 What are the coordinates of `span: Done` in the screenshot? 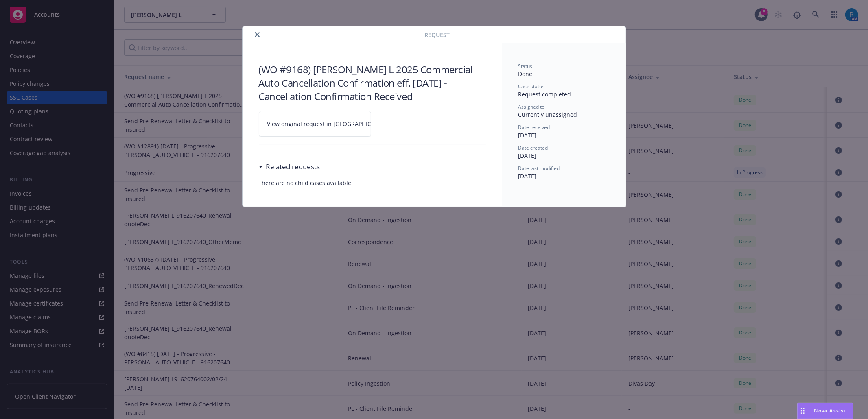 It's located at (525, 73).